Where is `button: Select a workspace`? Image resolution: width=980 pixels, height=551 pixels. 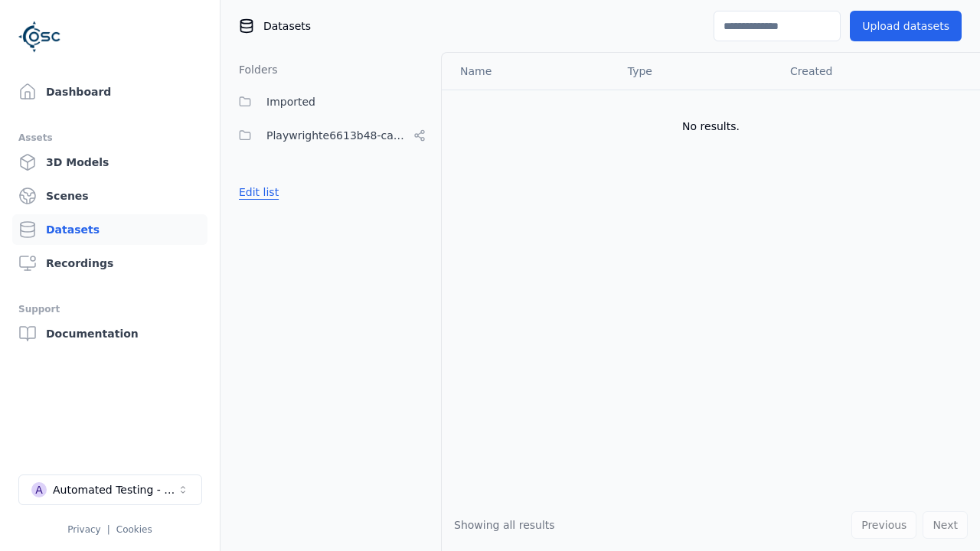 button: Select a workspace is located at coordinates (110, 490).